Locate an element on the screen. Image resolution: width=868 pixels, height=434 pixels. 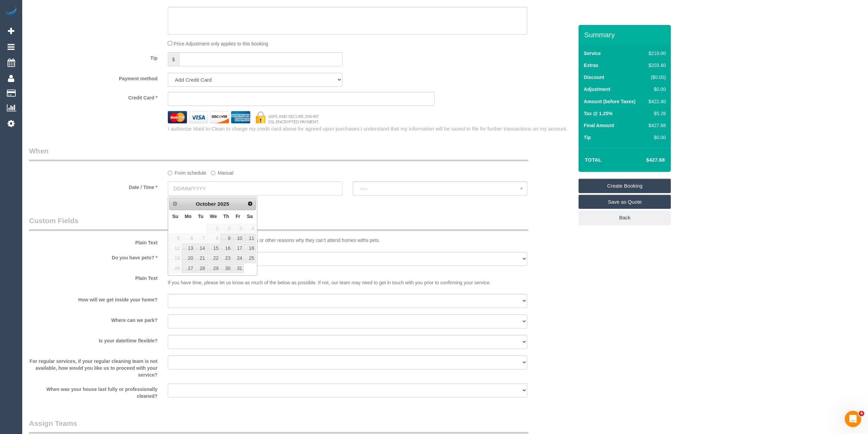
span: Price Adjustment only applies to this booking is located at coordinates (221, 44).